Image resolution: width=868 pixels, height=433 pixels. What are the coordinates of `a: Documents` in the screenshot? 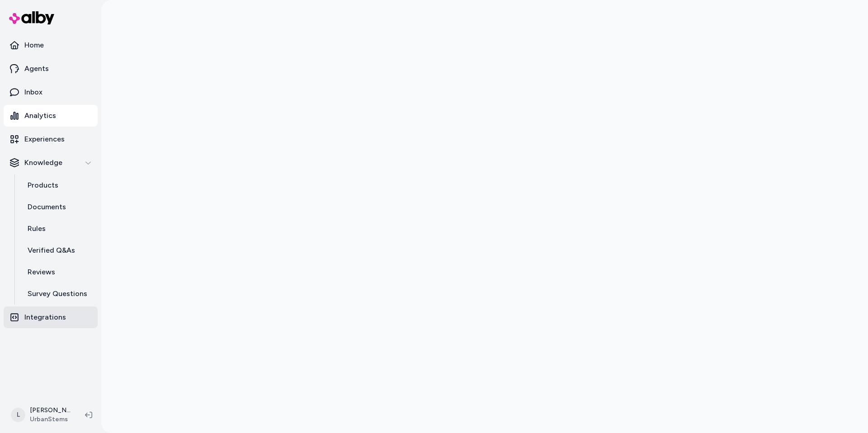 It's located at (58, 207).